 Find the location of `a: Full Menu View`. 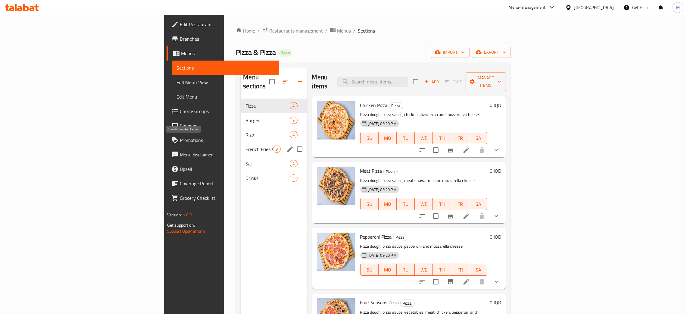

a: Full Menu View is located at coordinates (225, 82).